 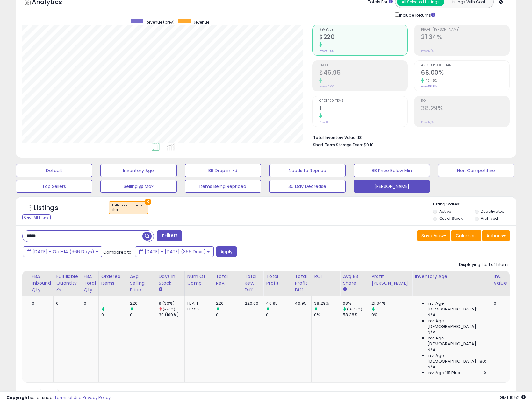 I want to click on small: Days In Stock., so click(x=160, y=289).